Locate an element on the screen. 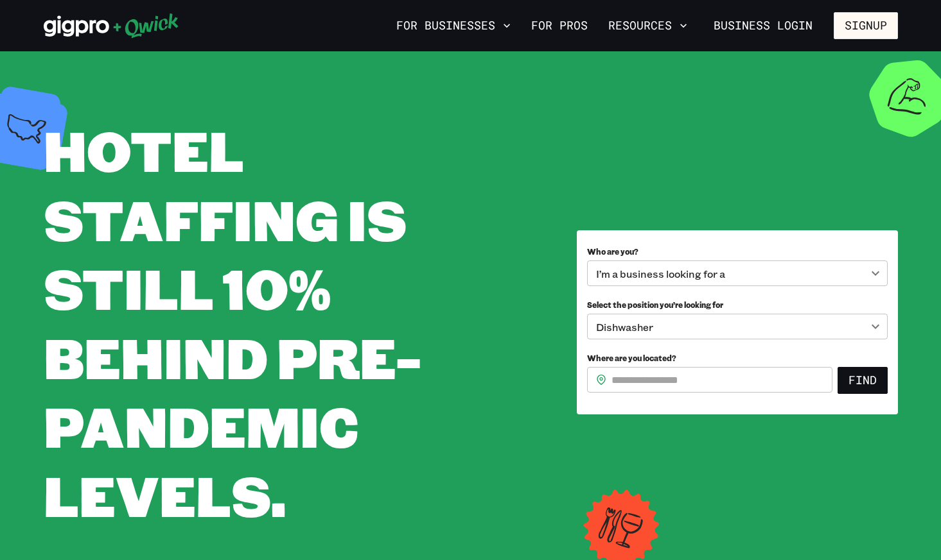  a: Business Login is located at coordinates (763, 26).